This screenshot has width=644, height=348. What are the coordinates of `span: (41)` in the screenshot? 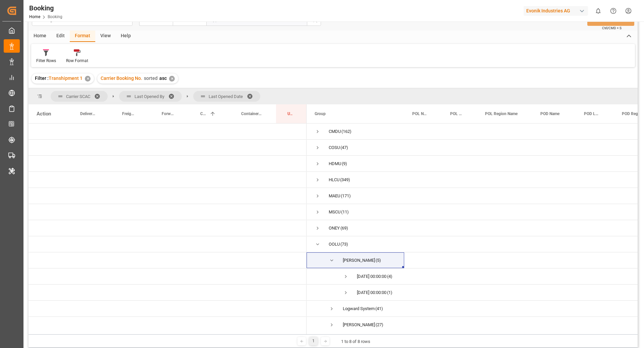 It's located at (379, 309).